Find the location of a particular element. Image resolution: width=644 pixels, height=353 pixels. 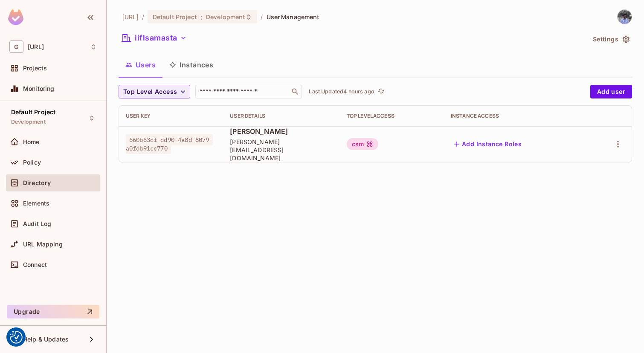

span: 660b63df-dd90-4a8d-8079-a0fdb91cc770 is located at coordinates (169, 144).